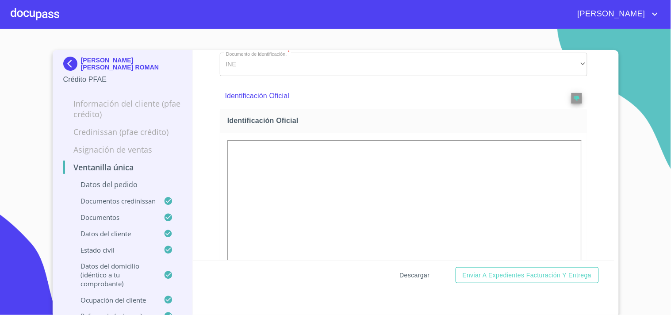 The image size is (671, 315). Describe the element at coordinates (72, 64) in the screenshot. I see `img: Docupass spot blue` at that location.